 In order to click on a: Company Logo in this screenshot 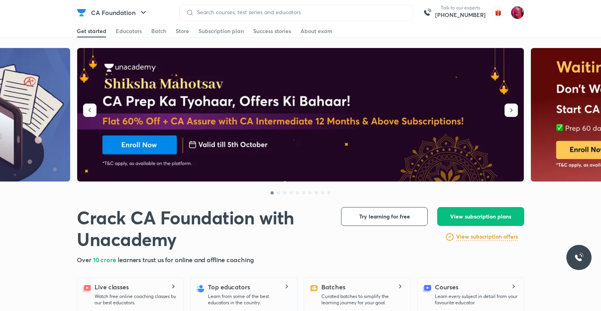, I will do `click(82, 13)`.